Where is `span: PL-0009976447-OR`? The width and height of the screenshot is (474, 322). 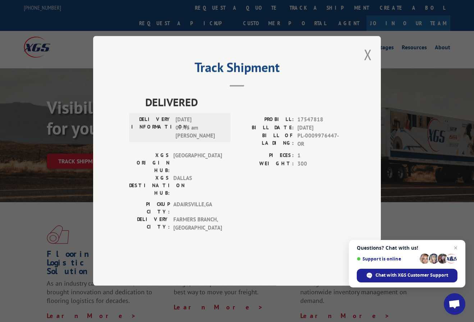 span: PL-0009976447-OR is located at coordinates (321, 140).